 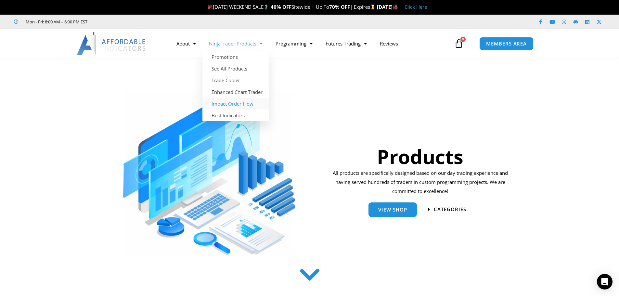 What do you see at coordinates (392, 210) in the screenshot?
I see `span: View Shop` at bounding box center [392, 210].